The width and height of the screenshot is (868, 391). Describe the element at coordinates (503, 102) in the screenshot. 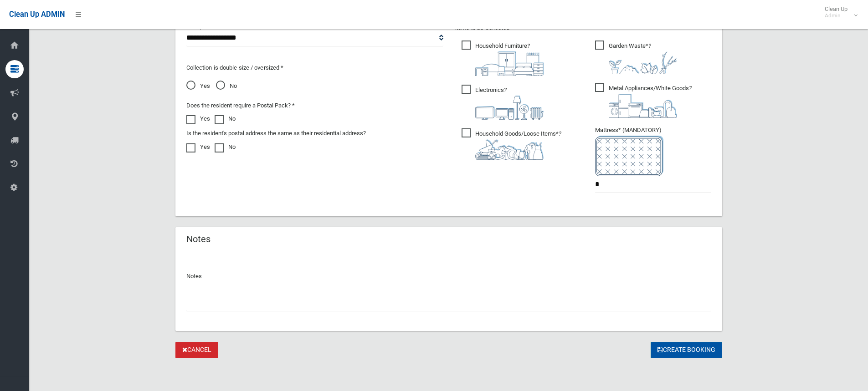

I see `span: Electronics` at that location.